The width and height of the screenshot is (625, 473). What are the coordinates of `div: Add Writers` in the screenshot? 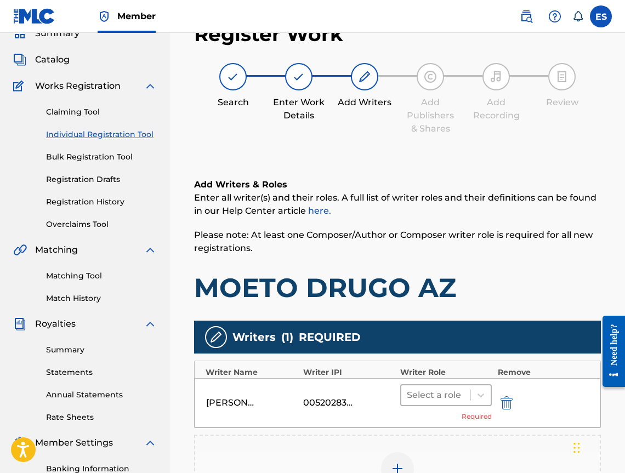 It's located at (365, 103).